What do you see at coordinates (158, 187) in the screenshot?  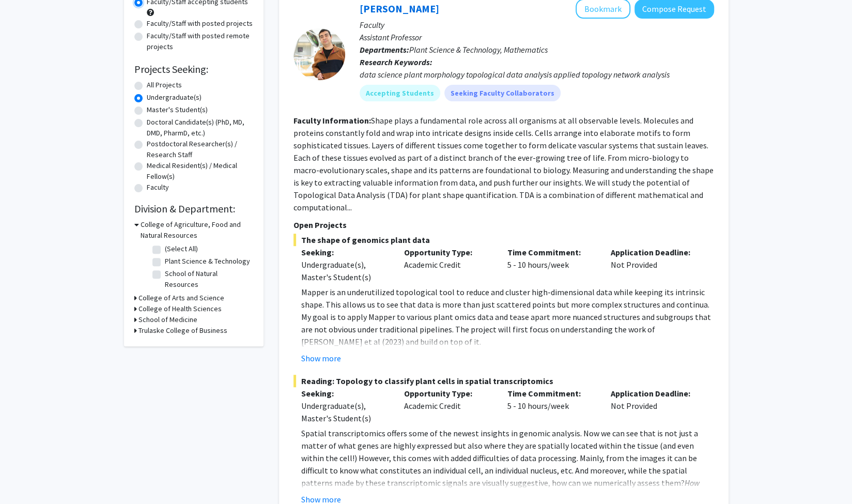 I see `label: Faculty` at bounding box center [158, 187].